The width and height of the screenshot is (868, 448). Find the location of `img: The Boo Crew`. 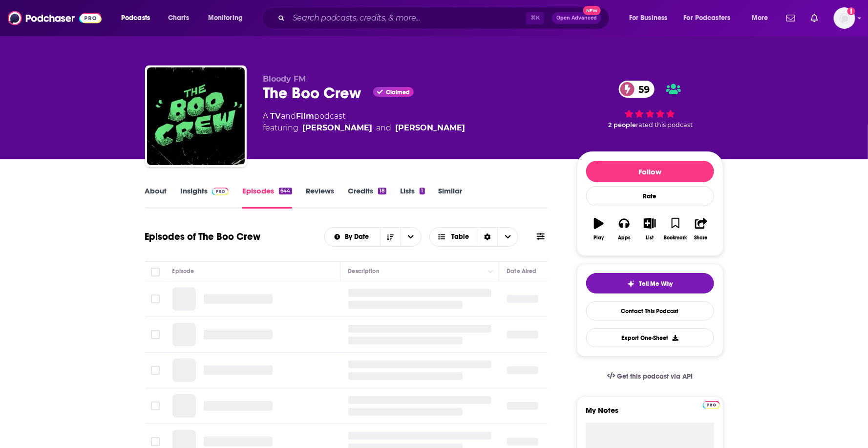

img: The Boo Crew is located at coordinates (196, 117).